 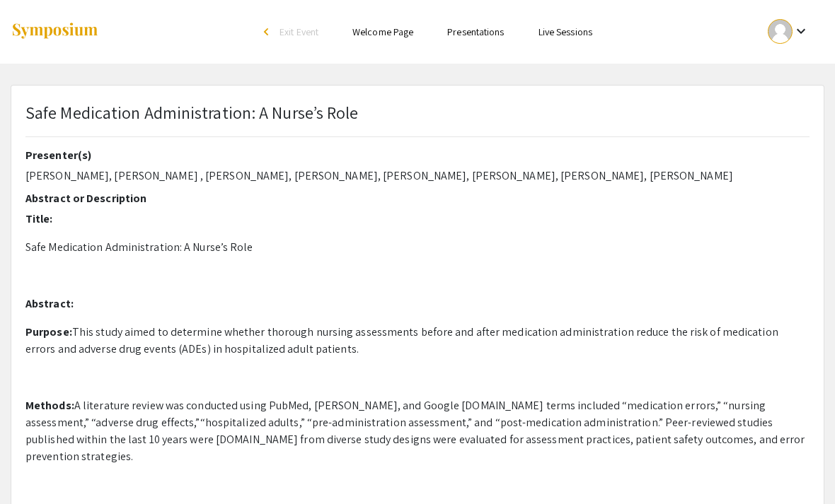 I want to click on span: Exit Event, so click(x=299, y=32).